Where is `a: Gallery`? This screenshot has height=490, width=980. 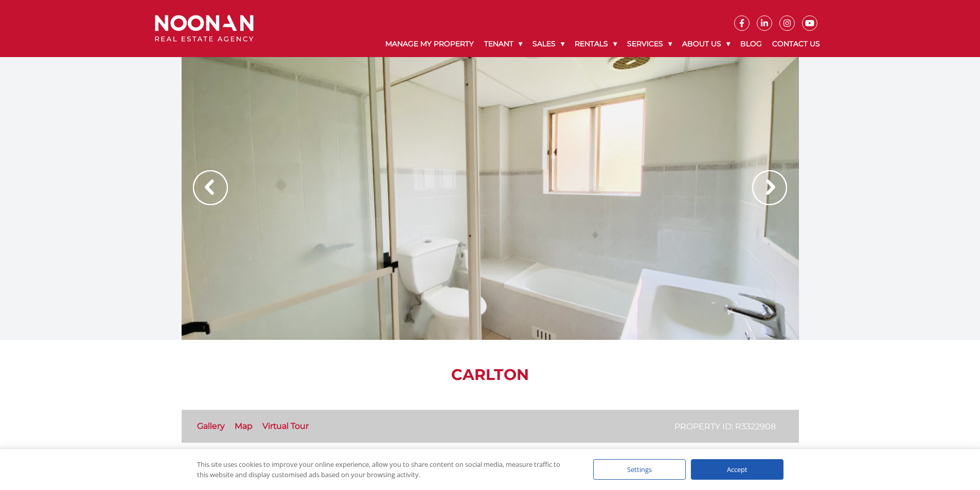 a: Gallery is located at coordinates (211, 426).